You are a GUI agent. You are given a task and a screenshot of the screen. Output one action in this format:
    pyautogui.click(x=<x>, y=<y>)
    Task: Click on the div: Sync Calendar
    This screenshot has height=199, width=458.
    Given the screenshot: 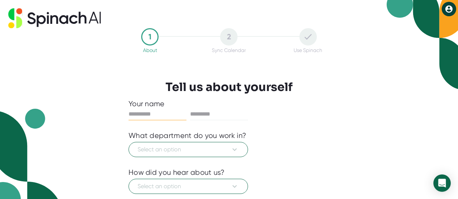 What is the action you would take?
    pyautogui.click(x=229, y=50)
    